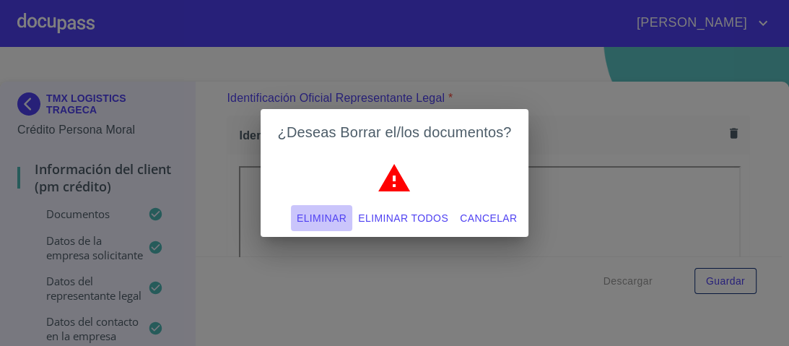 The width and height of the screenshot is (789, 346). What do you see at coordinates (403, 218) in the screenshot?
I see `span: Eliminar todos` at bounding box center [403, 218].